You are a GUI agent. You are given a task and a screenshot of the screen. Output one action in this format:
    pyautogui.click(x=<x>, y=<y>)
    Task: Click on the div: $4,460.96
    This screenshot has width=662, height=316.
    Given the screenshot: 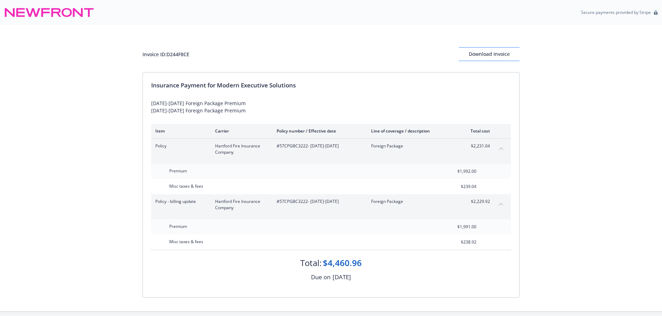 What is the action you would take?
    pyautogui.click(x=342, y=263)
    